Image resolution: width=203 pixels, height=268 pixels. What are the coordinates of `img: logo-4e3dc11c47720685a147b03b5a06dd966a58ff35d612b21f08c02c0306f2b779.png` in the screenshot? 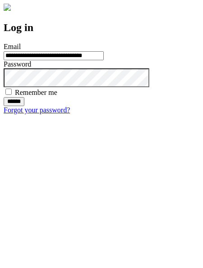 It's located at (7, 7).